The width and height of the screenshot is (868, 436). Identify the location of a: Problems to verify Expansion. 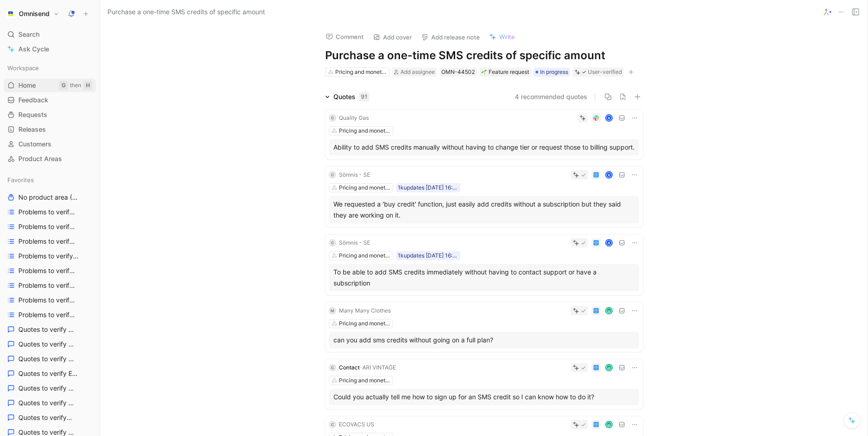
(50, 271).